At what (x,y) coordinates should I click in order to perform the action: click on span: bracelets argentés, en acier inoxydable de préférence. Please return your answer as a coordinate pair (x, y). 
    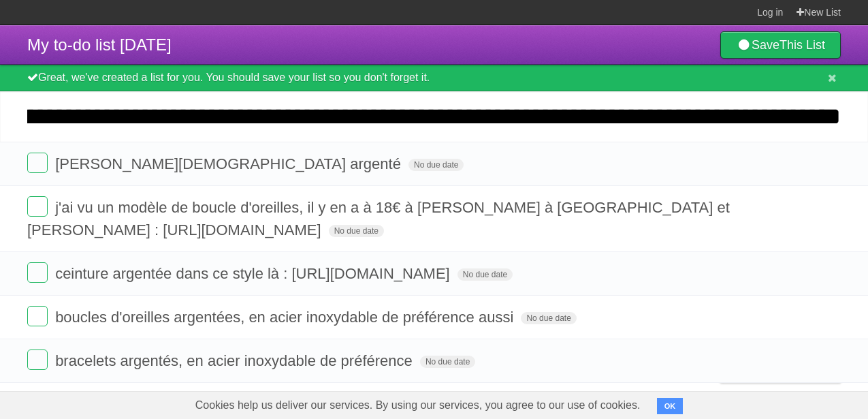
    Looking at the image, I should click on (236, 360).